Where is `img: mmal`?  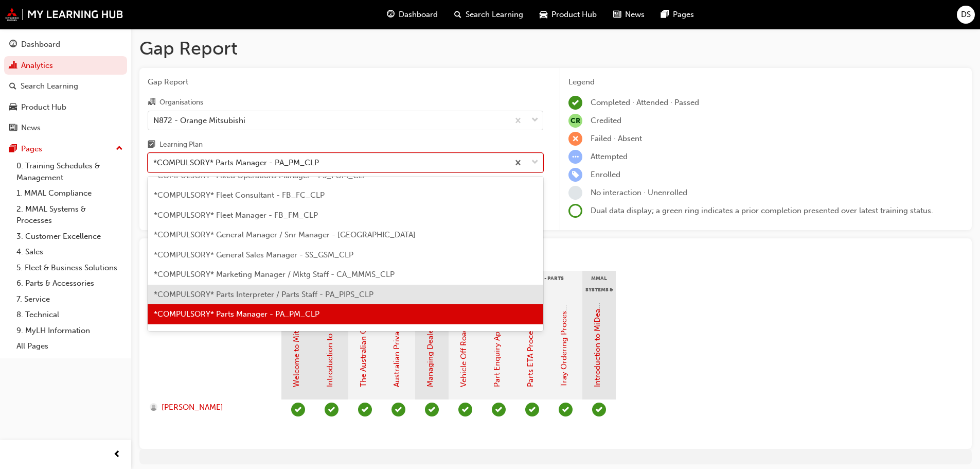
img: mmal is located at coordinates (64, 14).